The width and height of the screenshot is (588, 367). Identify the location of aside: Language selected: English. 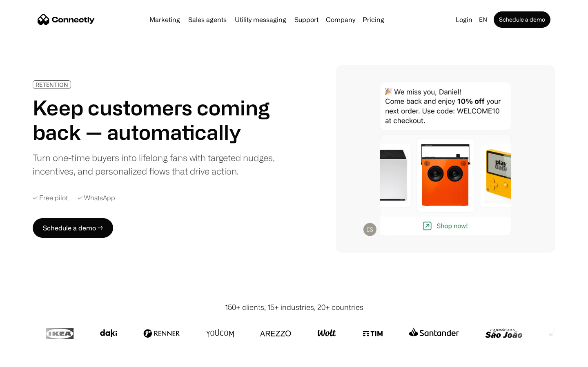
(28, 358).